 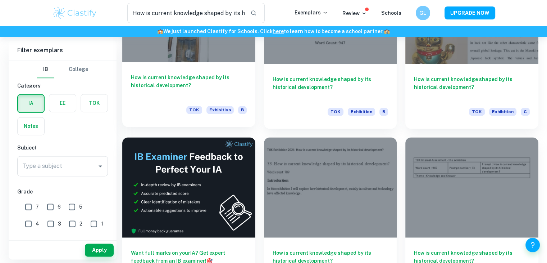 What do you see at coordinates (525, 112) in the screenshot?
I see `span: C` at bounding box center [525, 112].